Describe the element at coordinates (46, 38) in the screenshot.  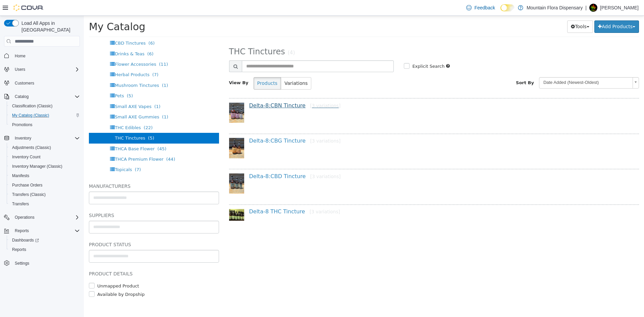
I see `span: Drinks & Teas` at that location.